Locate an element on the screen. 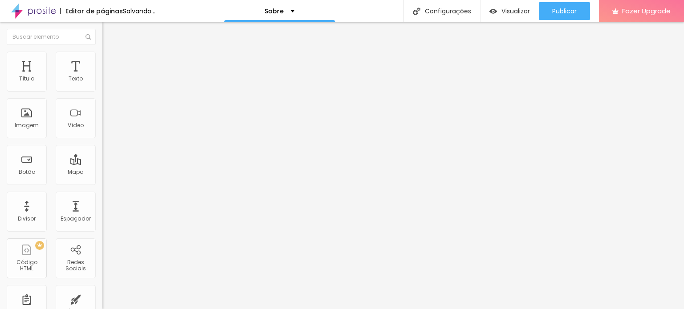  span: Visualizar is located at coordinates (515, 11).